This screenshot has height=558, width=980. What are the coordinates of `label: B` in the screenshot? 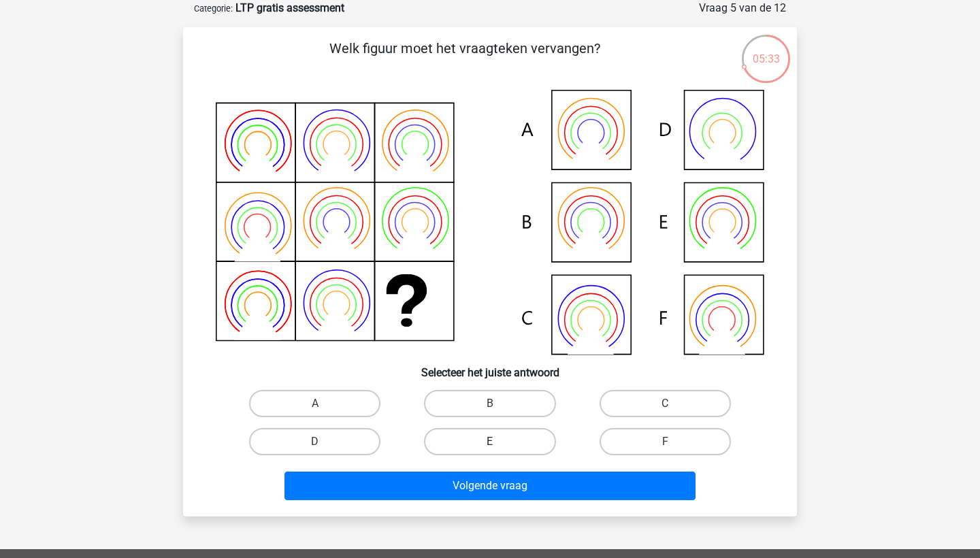 It's located at (490, 404).